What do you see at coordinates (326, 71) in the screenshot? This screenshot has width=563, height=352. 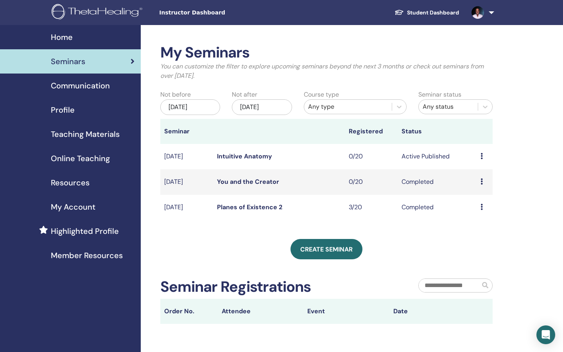 I see `p: You can customize the filter to explore upcoming seminars beyond the next 3 months or check out s...` at bounding box center [326, 71].